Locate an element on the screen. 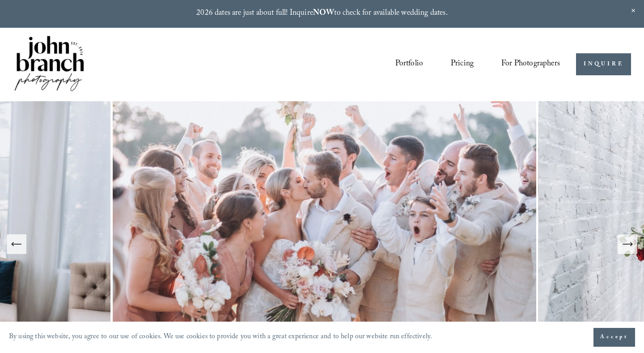  a: Portfolio is located at coordinates (410, 64).